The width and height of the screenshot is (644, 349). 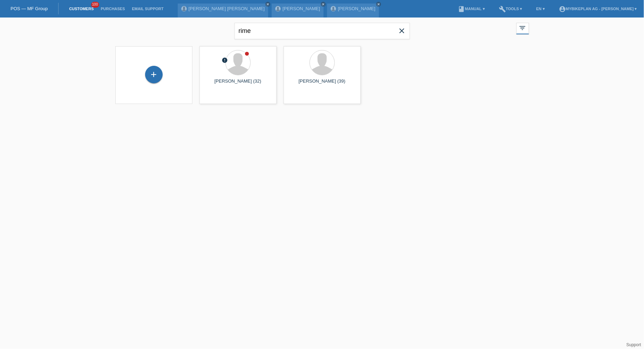 What do you see at coordinates (471, 9) in the screenshot?
I see `a: bookManual ▾` at bounding box center [471, 9].